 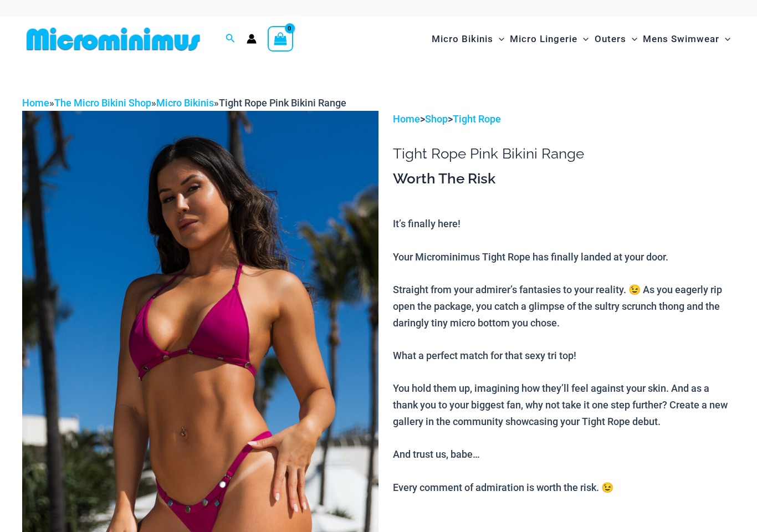 What do you see at coordinates (549, 39) in the screenshot?
I see `a: Micro LingerieMenu ToggleMenu Toggle` at bounding box center [549, 39].